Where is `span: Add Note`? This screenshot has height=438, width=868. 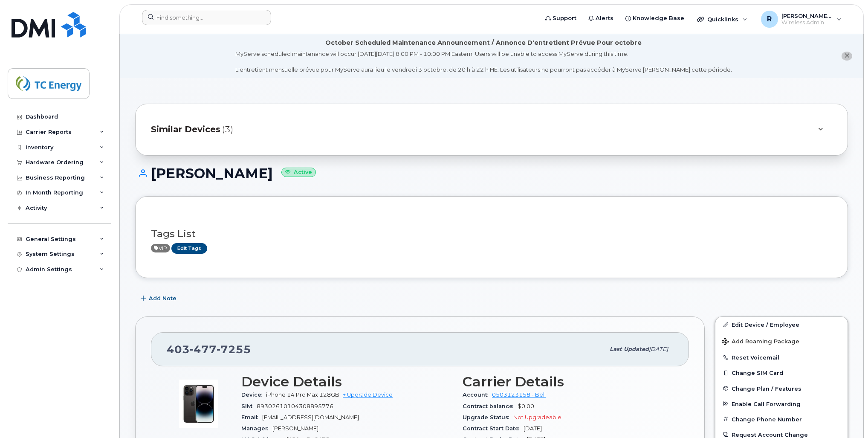 span: Add Note is located at coordinates (162, 298).